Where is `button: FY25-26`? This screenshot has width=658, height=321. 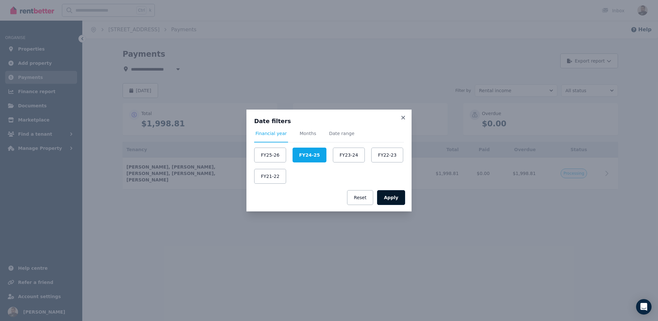 button: FY25-26 is located at coordinates (270, 155).